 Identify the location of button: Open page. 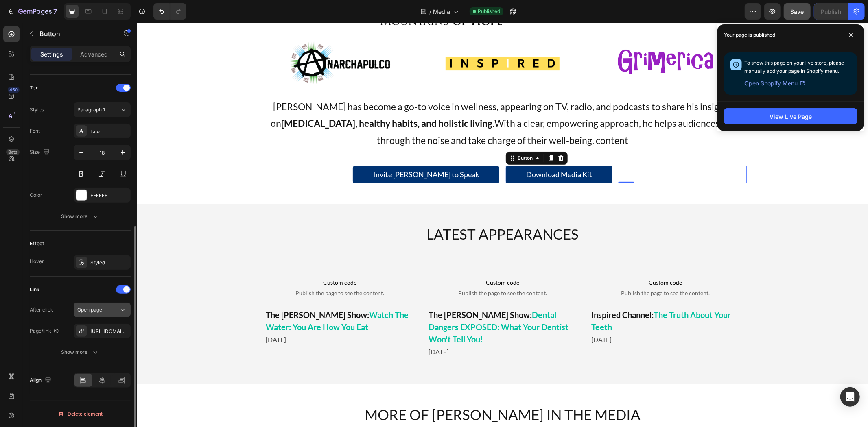
(102, 310).